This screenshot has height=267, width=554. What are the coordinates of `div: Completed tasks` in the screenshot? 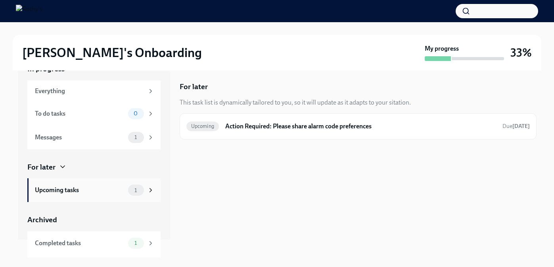 It's located at (80, 244).